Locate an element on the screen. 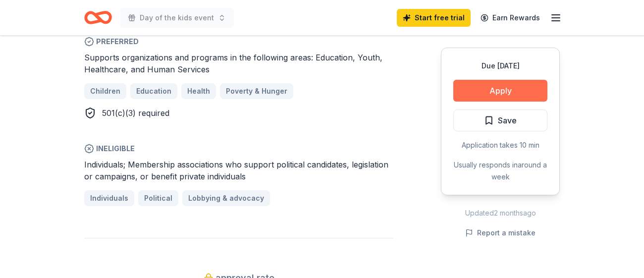 The image size is (644, 278). span: Preferred is located at coordinates (238, 42).